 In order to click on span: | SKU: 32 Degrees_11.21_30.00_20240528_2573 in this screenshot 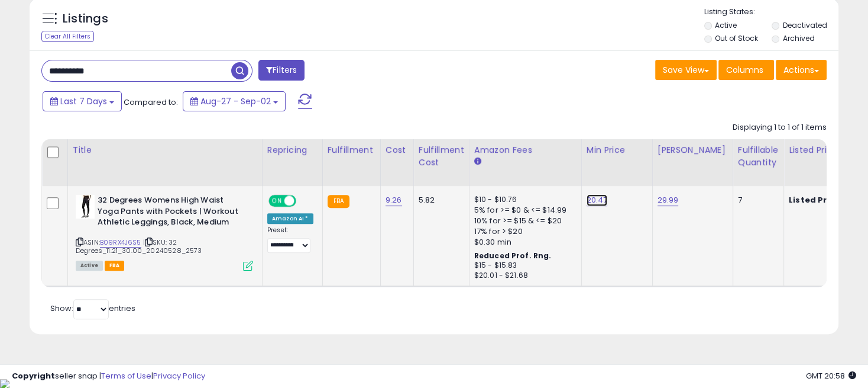, I will do `click(139, 246)`.